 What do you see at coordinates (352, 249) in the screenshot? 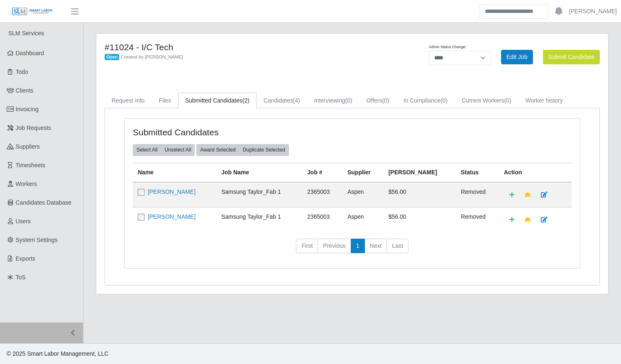
I see `nav: pagination` at bounding box center [352, 249].